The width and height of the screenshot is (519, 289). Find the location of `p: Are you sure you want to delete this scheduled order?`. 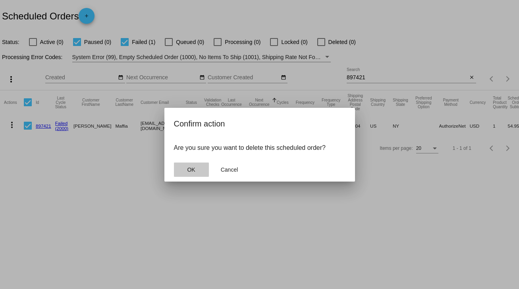

p: Are you sure you want to delete this scheduled order? is located at coordinates (260, 148).